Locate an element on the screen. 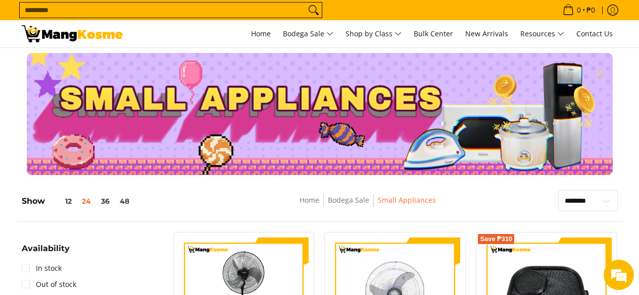 Image resolution: width=639 pixels, height=295 pixels. a: New Arrivals is located at coordinates (486, 34).